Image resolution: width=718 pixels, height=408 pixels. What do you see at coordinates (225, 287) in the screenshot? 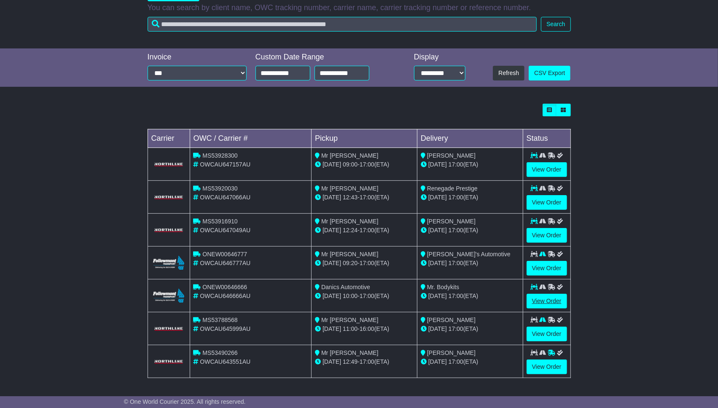
I see `span: ONEW00646666` at bounding box center [225, 287].